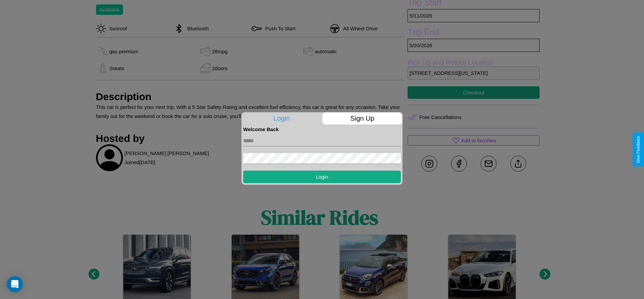  I want to click on button: Login, so click(322, 177).